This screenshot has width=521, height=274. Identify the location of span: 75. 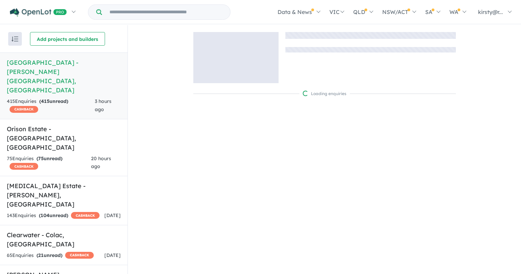
(41, 158).